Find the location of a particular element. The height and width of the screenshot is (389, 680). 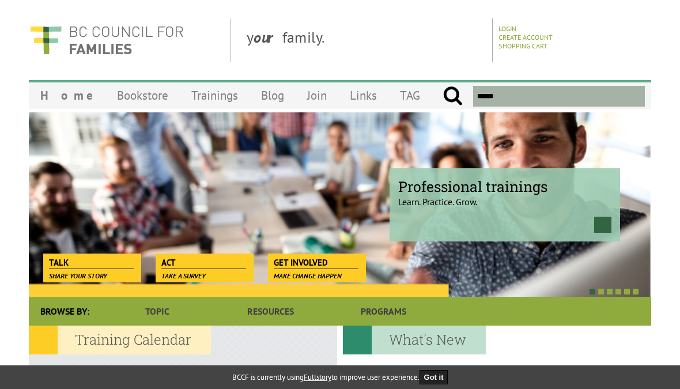

a: Links is located at coordinates (363, 95).